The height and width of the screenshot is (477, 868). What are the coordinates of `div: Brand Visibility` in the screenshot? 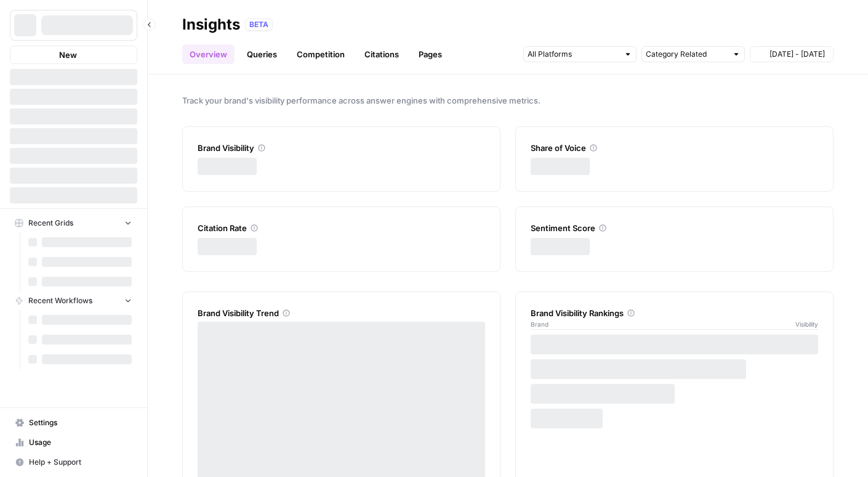 It's located at (341, 148).